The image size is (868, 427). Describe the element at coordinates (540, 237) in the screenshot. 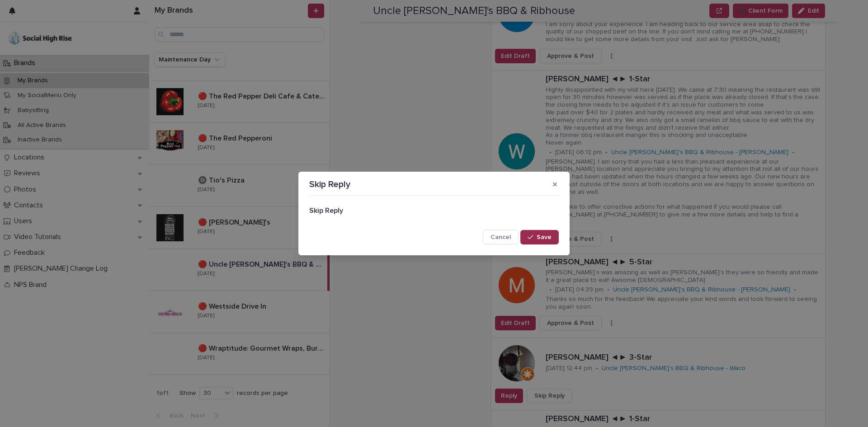

I see `button: Save` at that location.